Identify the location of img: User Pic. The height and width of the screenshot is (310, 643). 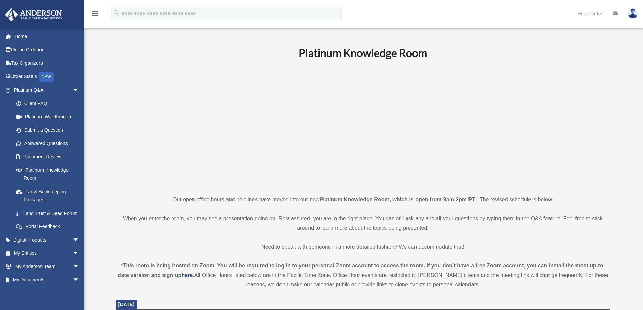
(633, 13).